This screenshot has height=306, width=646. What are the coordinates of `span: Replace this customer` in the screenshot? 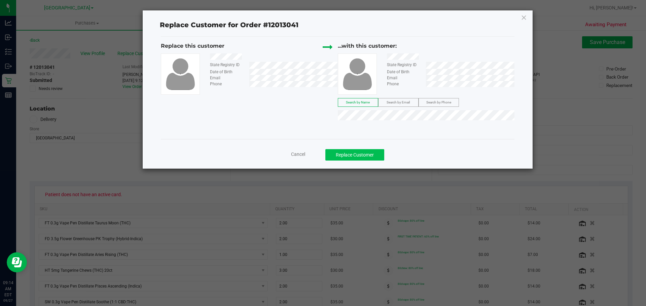 It's located at (192, 46).